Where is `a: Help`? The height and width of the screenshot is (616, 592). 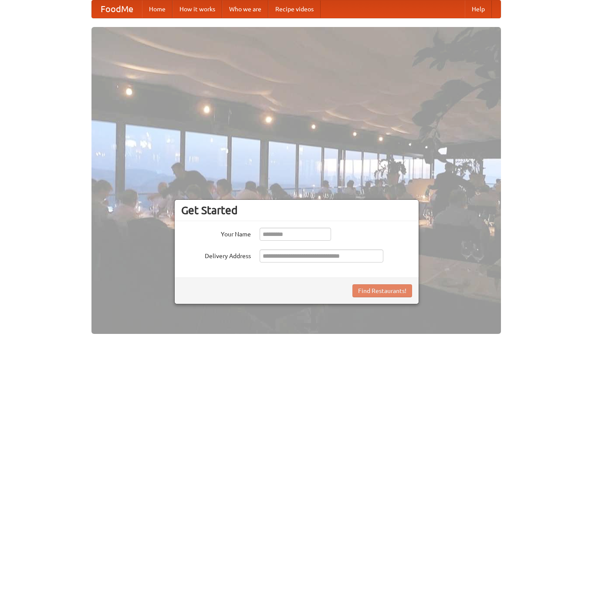 a: Help is located at coordinates (478, 9).